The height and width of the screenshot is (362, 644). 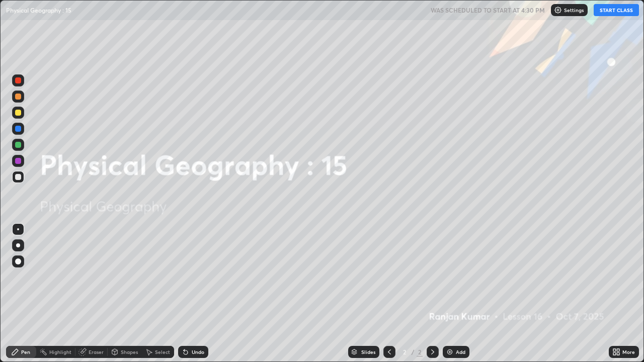 I want to click on div: Add, so click(x=460, y=352).